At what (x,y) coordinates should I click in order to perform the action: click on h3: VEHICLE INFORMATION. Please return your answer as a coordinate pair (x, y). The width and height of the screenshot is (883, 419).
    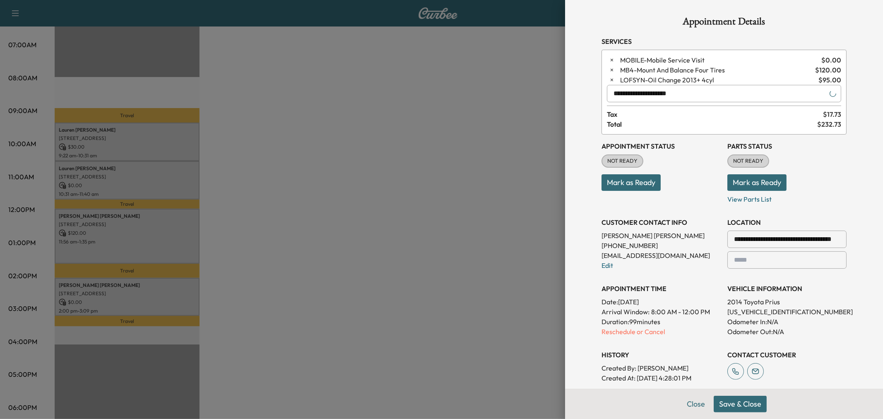
    Looking at the image, I should click on (787, 288).